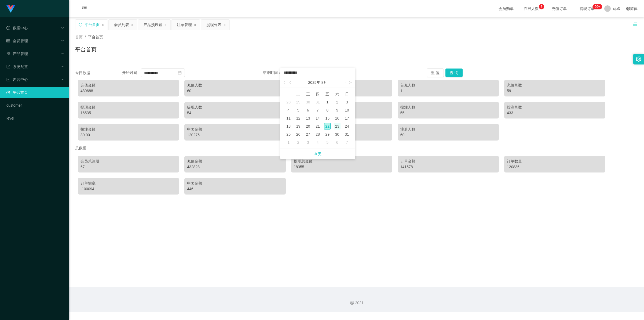 The height and width of the screenshot is (320, 644). I want to click on span: 系统配置, so click(17, 67).